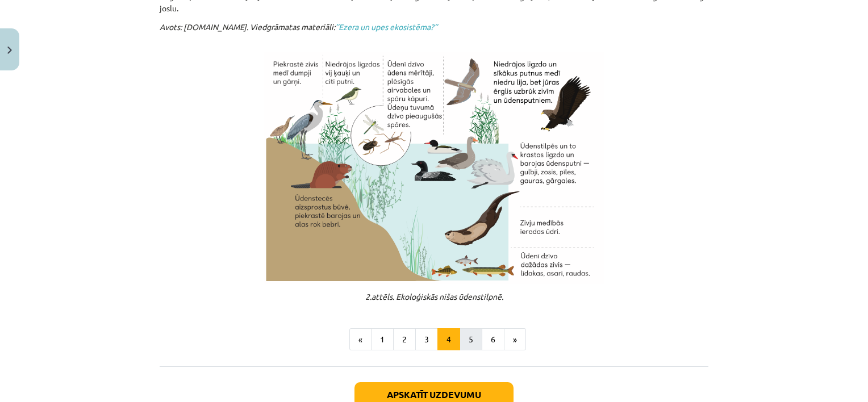  Describe the element at coordinates (426, 339) in the screenshot. I see `button: 3` at that location.